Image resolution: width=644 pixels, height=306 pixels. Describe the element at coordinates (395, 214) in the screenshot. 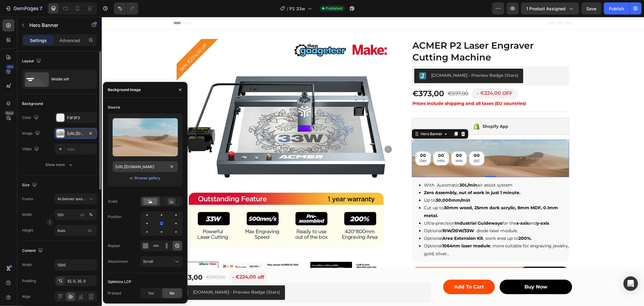

I see `li: Optional aser module` at that location.